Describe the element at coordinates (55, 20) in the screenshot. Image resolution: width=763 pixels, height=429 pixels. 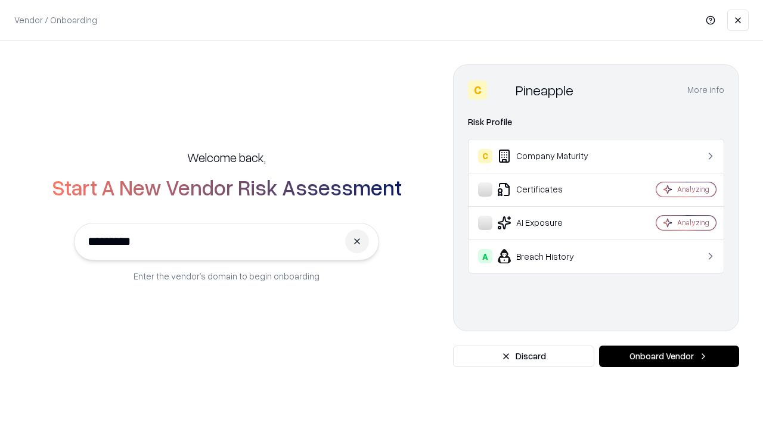
I see `p: Vendor / Onboarding` at that location.